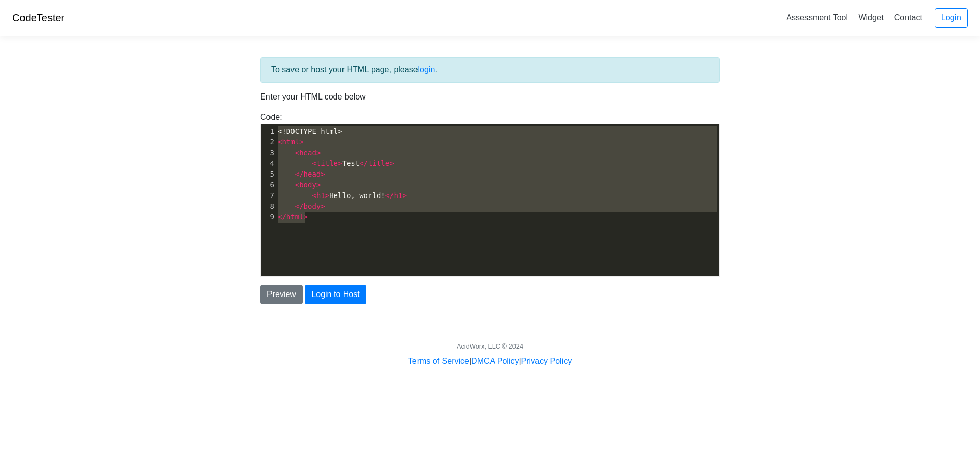 The width and height of the screenshot is (980, 469). I want to click on button: Preview, so click(282, 294).